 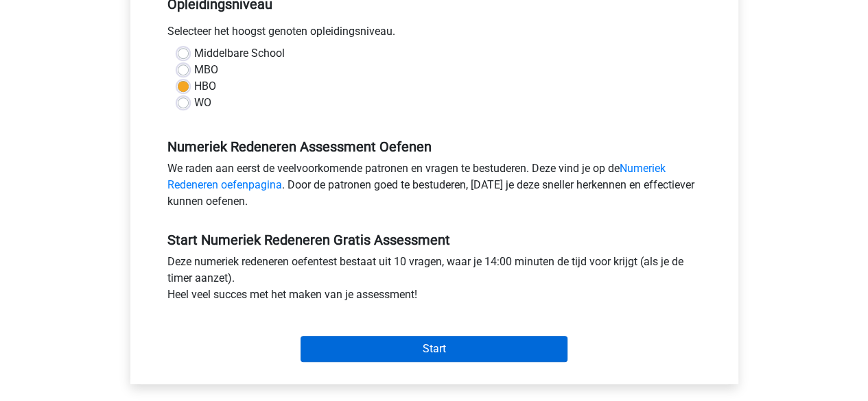 What do you see at coordinates (434, 349) in the screenshot?
I see `input: Start` at bounding box center [434, 349].